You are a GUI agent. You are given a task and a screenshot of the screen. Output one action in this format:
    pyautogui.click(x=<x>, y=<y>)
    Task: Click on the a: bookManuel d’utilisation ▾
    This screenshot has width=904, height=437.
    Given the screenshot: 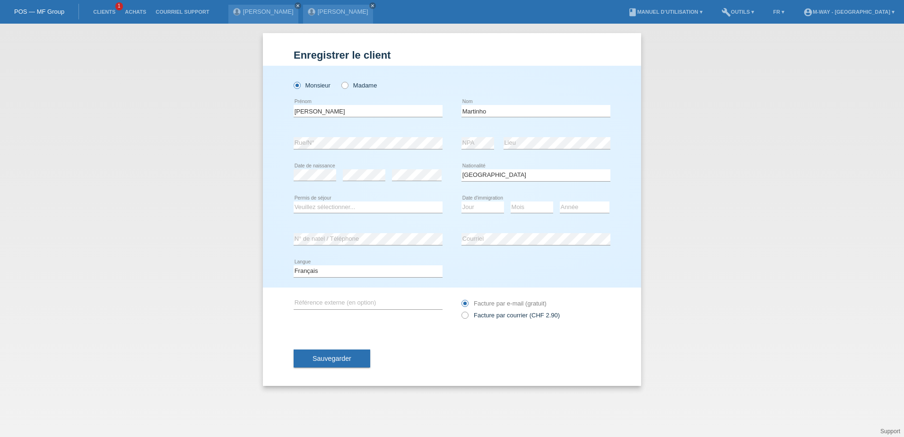 What is the action you would take?
    pyautogui.click(x=665, y=12)
    